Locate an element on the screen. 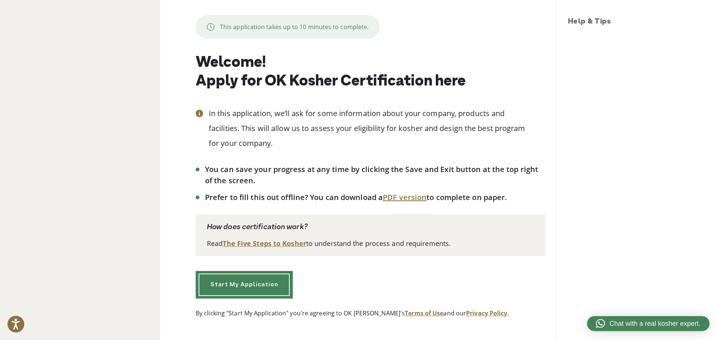 This screenshot has width=717, height=340. p: In this application, we’ll ask for some information about your company, products and facilities. ... is located at coordinates (377, 128).